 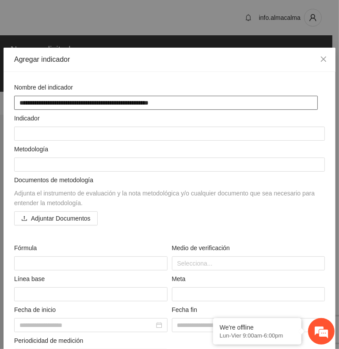 What do you see at coordinates (86, 257) in the screenshot?
I see `textarea: Escriba su mensaje aquí y haga clic en “Enviar”` at bounding box center [86, 257].